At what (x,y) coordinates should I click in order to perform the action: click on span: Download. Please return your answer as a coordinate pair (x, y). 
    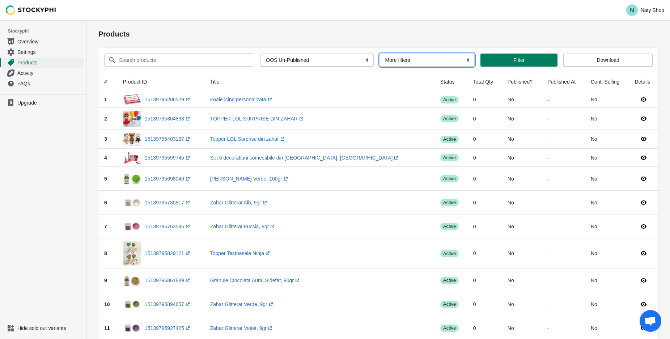
    Looking at the image, I should click on (609, 60).